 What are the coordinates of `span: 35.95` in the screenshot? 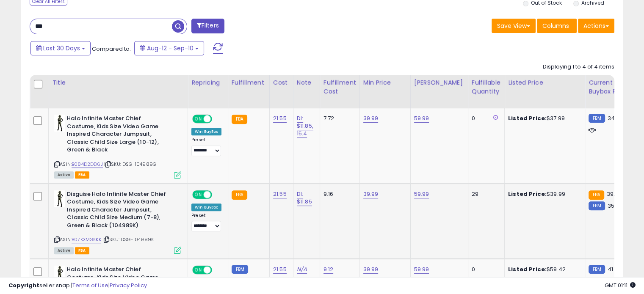 It's located at (615, 206).